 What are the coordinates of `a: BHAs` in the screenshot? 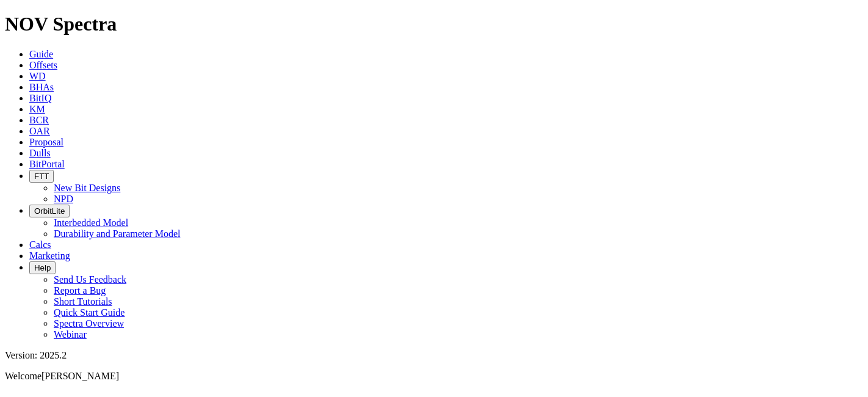 It's located at (42, 87).